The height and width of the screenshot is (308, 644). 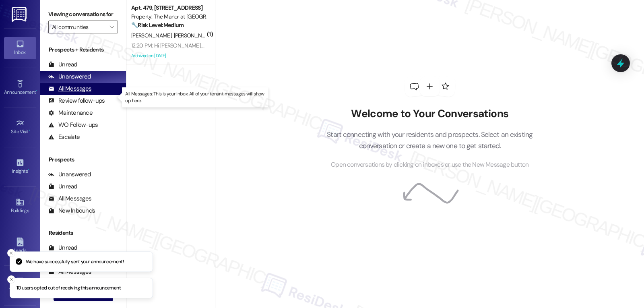 What do you see at coordinates (20, 206) in the screenshot?
I see `a: Buildings` at bounding box center [20, 206].